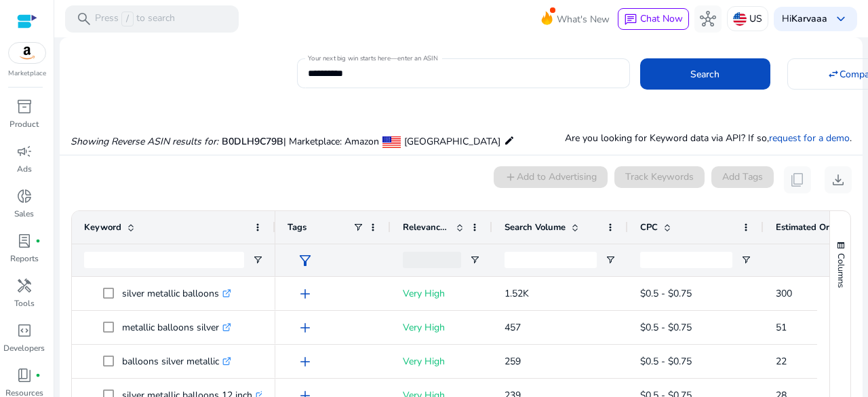 Image resolution: width=868 pixels, height=397 pixels. I want to click on span: hub, so click(709, 19).